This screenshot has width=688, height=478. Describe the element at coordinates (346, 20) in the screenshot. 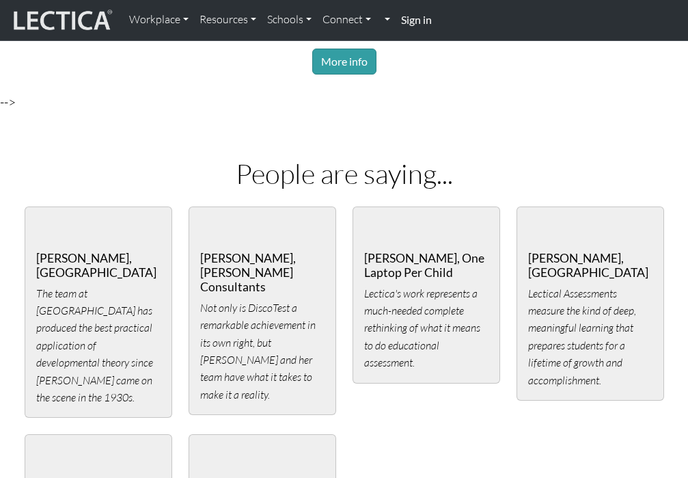

I see `a: Connect` at that location.